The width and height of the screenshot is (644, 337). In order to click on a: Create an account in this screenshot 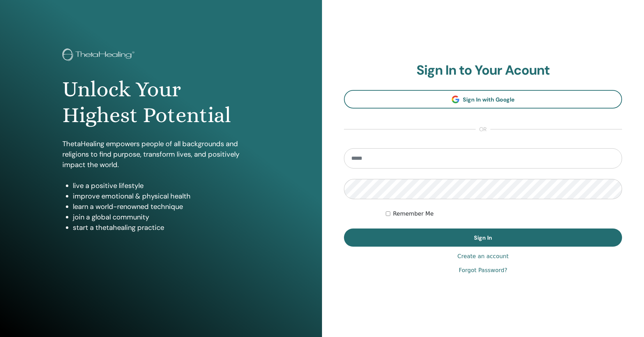, I will do `click(483, 256)`.